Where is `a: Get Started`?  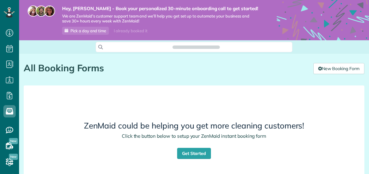 a: Get Started is located at coordinates (194, 154).